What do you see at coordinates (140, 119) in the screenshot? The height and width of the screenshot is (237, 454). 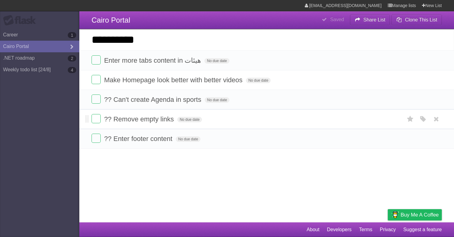 I see `span: ?? Remove empty links` at bounding box center [140, 119].